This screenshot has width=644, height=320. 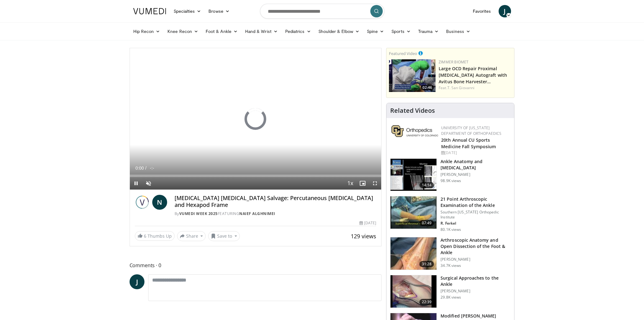 I want to click on p: 98.9K views, so click(x=451, y=181).